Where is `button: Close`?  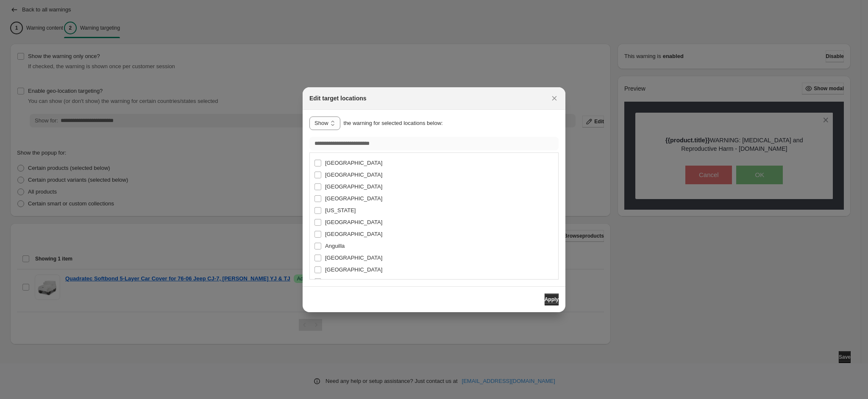
button: Close is located at coordinates (554, 98).